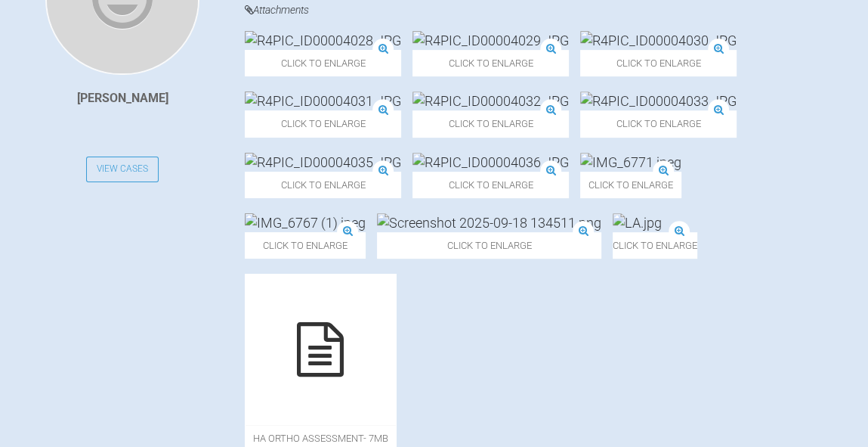 This screenshot has width=868, height=447. I want to click on h4: Attachments, so click(534, 10).